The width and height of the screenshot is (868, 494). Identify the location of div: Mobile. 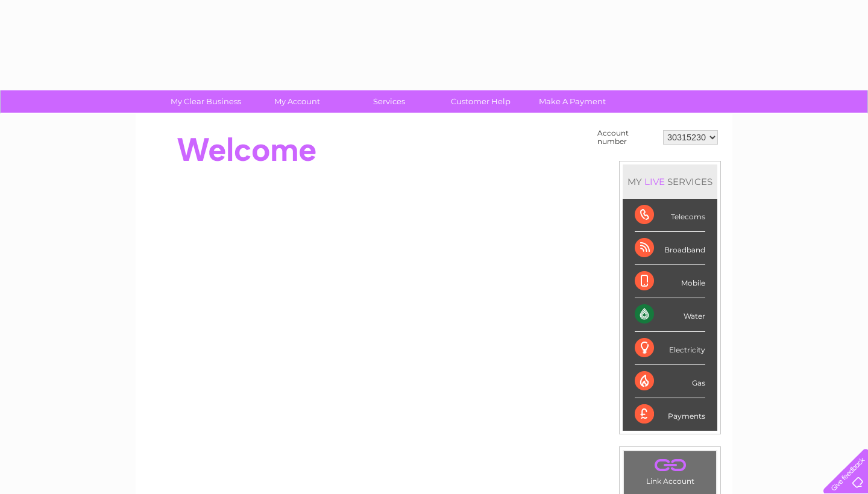
(670, 281).